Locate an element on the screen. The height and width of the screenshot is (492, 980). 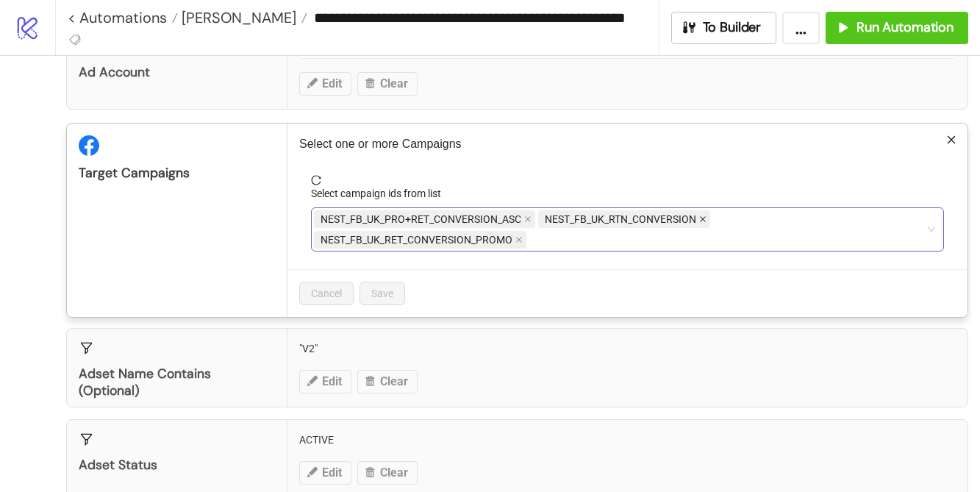
span: To Builder is located at coordinates (733, 27).